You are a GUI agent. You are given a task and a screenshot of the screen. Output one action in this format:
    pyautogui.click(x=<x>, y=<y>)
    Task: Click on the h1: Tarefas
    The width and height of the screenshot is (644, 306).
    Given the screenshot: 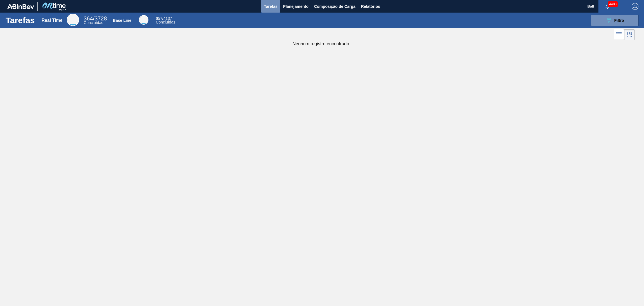 What is the action you would take?
    pyautogui.click(x=20, y=20)
    